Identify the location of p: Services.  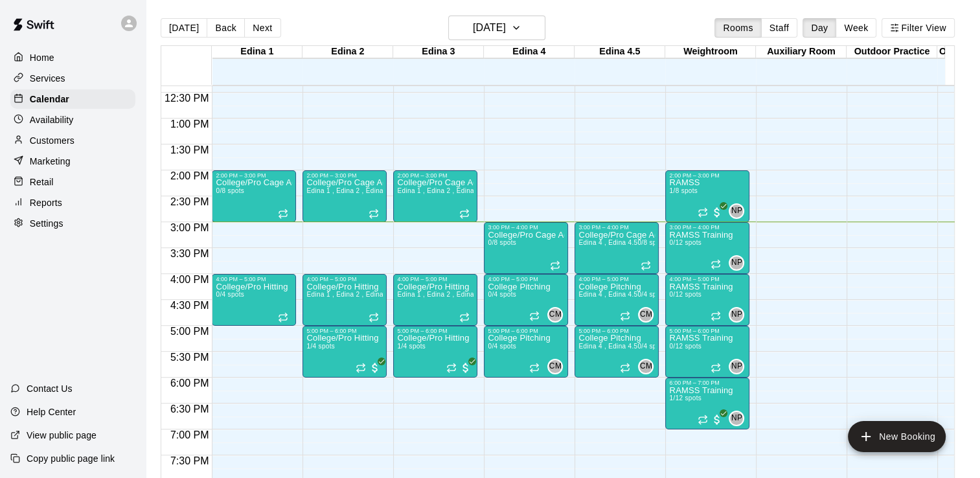
(47, 79).